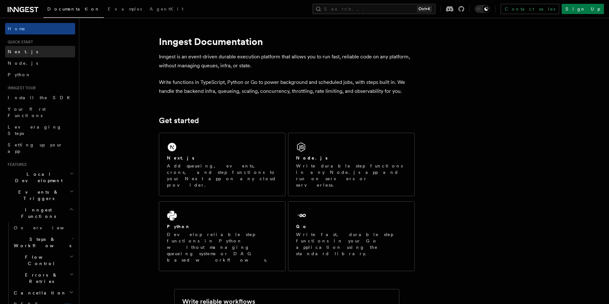  Describe the element at coordinates (181, 158) in the screenshot. I see `h2: Next.js` at that location.